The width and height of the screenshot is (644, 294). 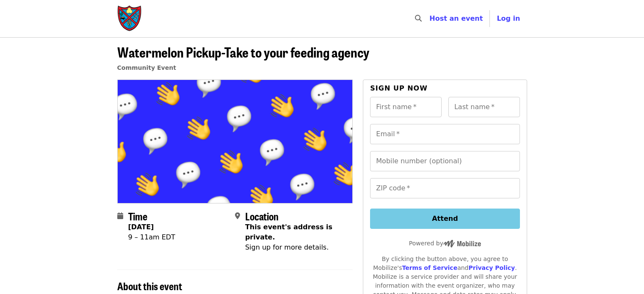 I want to click on input: Search, so click(x=430, y=19).